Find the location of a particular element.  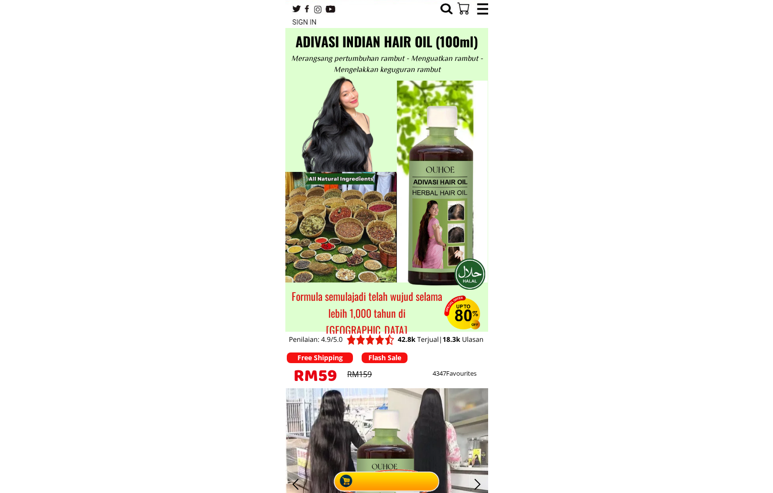

h3: Merangsang pertumbuhan rambut - Menguatkan rambut - Mengelakkan keguguran rambut is located at coordinates (387, 64).